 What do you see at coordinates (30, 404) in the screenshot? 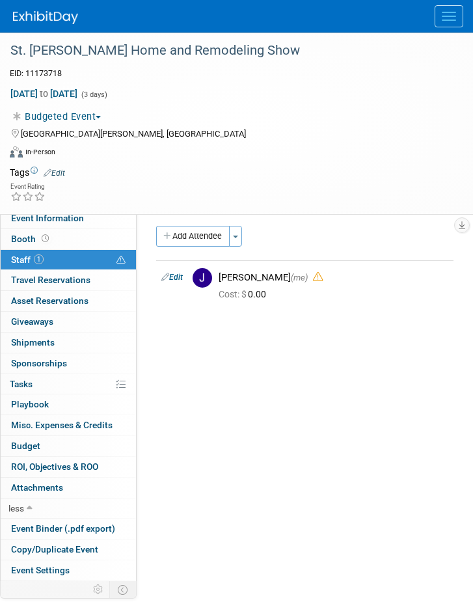
I see `span: Playbook` at bounding box center [30, 404].